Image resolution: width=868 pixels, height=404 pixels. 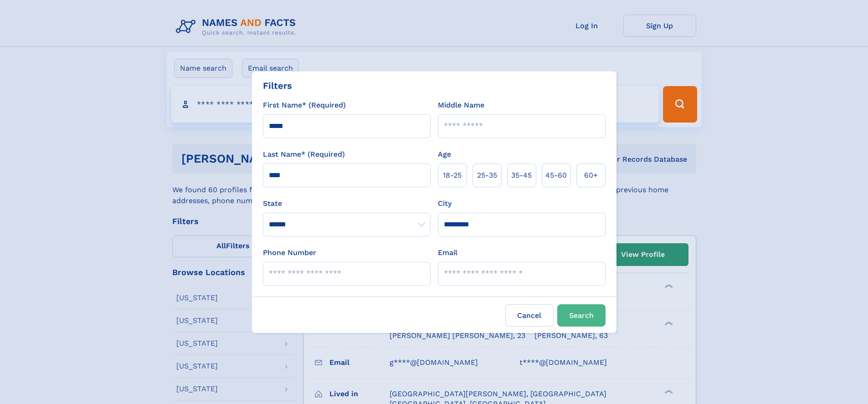 What do you see at coordinates (347, 204) in the screenshot?
I see `label: State` at bounding box center [347, 204].